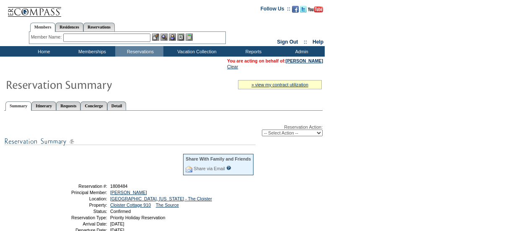 The height and width of the screenshot is (231, 530). I want to click on img: Subscribe to our YouTube Channel, so click(315, 9).